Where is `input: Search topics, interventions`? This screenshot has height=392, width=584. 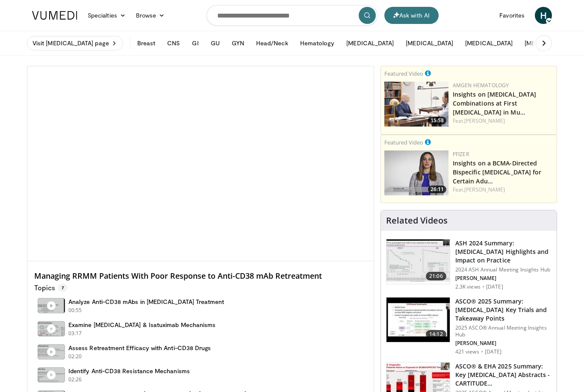 input: Search topics, interventions is located at coordinates (292, 16).